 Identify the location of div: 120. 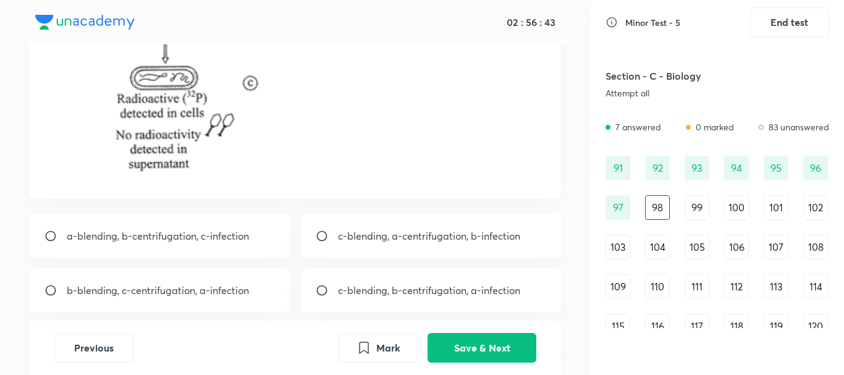
(816, 326).